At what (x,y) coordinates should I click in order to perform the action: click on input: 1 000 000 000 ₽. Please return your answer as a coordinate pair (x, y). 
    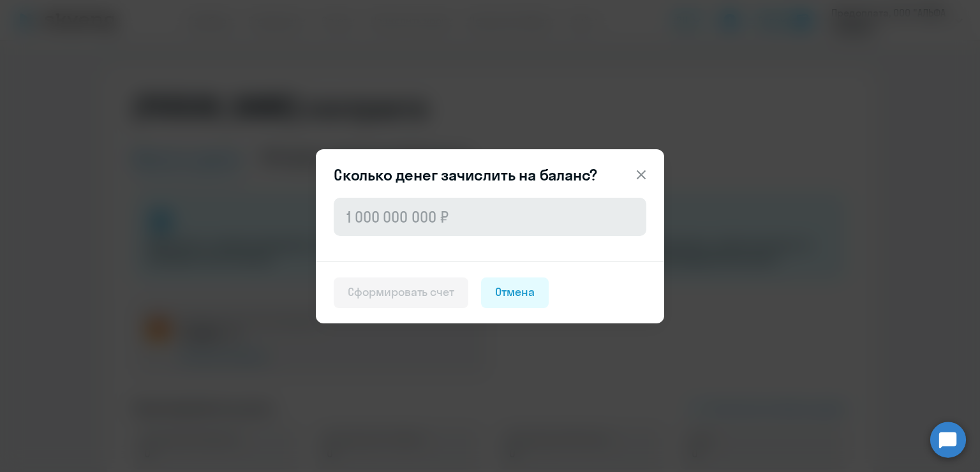
    Looking at the image, I should click on (490, 217).